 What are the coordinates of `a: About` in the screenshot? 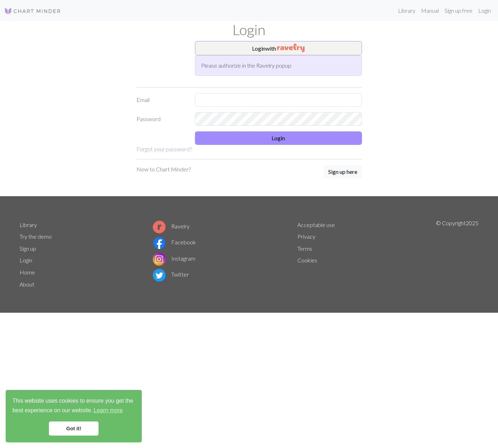 It's located at (27, 284).